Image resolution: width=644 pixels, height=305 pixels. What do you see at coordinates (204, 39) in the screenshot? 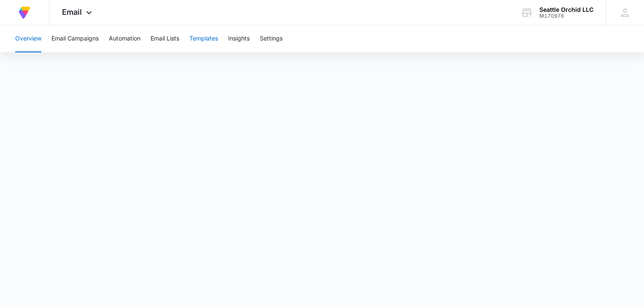
I see `button: Templates` at bounding box center [204, 39].